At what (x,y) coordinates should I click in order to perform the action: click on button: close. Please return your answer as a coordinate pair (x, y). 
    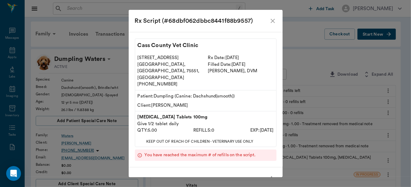
    Looking at the image, I should click on (273, 21).